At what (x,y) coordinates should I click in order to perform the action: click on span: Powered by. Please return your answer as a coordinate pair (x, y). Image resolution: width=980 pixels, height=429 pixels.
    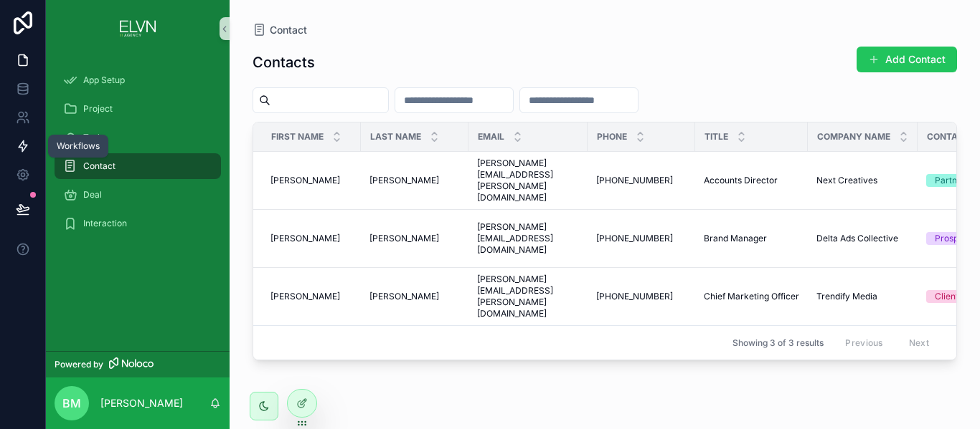
    Looking at the image, I should click on (79, 364).